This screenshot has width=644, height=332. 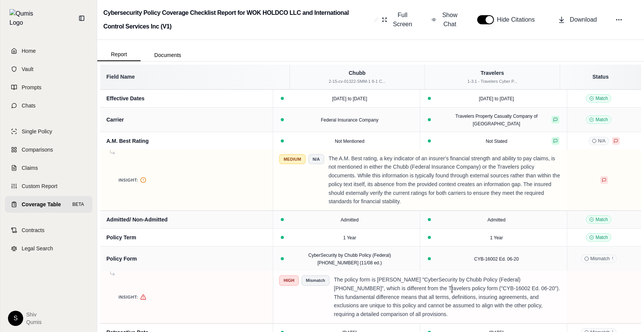 What do you see at coordinates (444, 180) in the screenshot?
I see `p: The A.M. Best rating, a key indicator of an insurer's financial strength and ability to pay claim...` at bounding box center [444, 180].